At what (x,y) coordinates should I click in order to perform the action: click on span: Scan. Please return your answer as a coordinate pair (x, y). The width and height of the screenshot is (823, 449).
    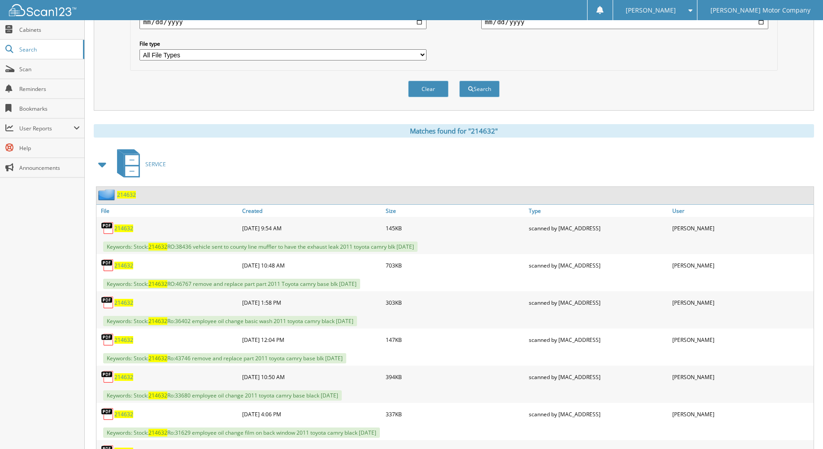
    Looking at the image, I should click on (49, 69).